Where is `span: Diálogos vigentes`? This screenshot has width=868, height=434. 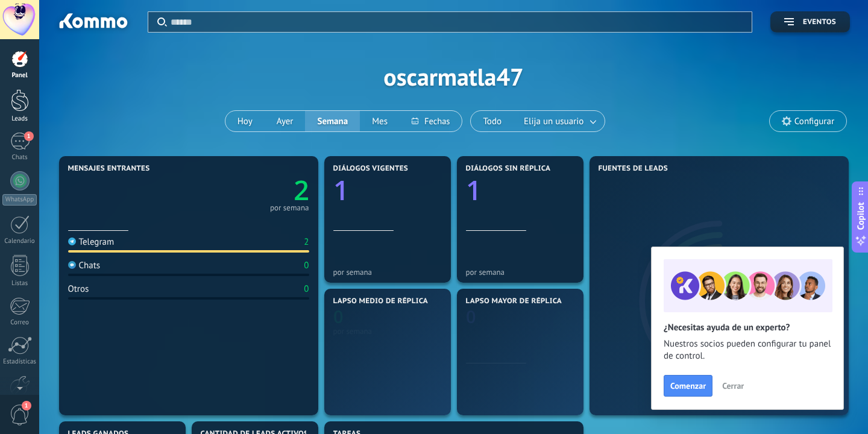
span: Diálogos vigentes is located at coordinates (371, 169).